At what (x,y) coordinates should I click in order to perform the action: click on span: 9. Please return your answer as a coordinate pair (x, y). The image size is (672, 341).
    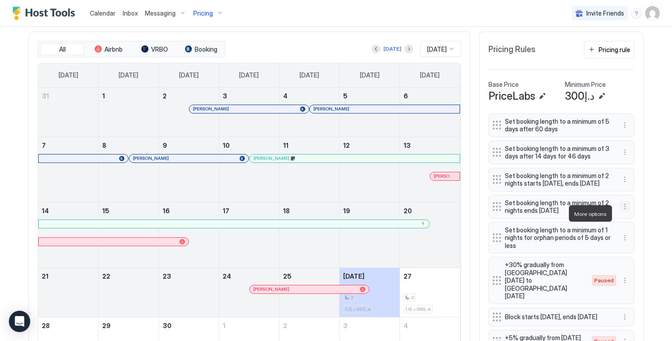
    Looking at the image, I should click on (165, 145).